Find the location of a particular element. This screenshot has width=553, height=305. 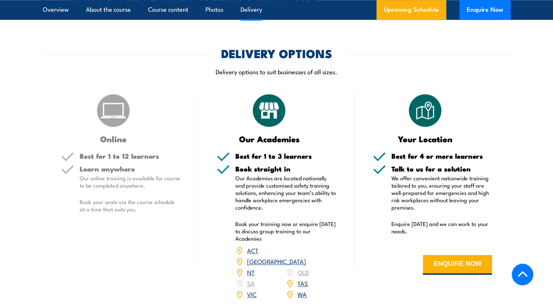

h5: Best for 1 to 12 learners is located at coordinates (130, 156).